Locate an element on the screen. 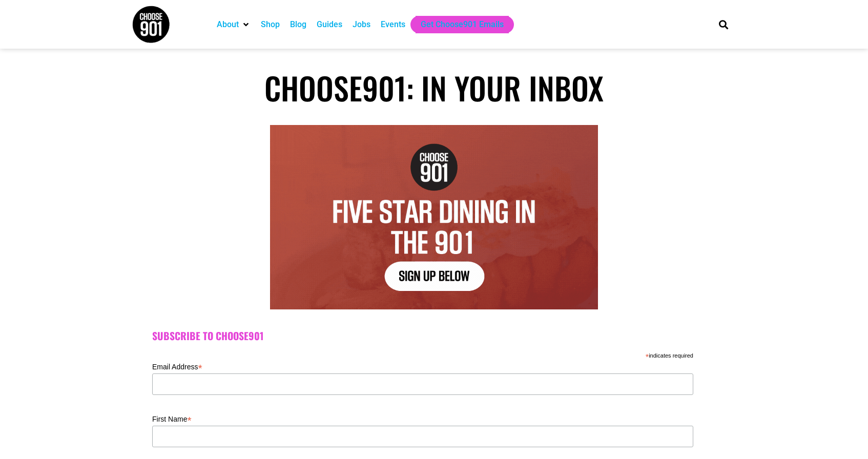  h1: Choose901: In Your Inbox is located at coordinates (434, 88).